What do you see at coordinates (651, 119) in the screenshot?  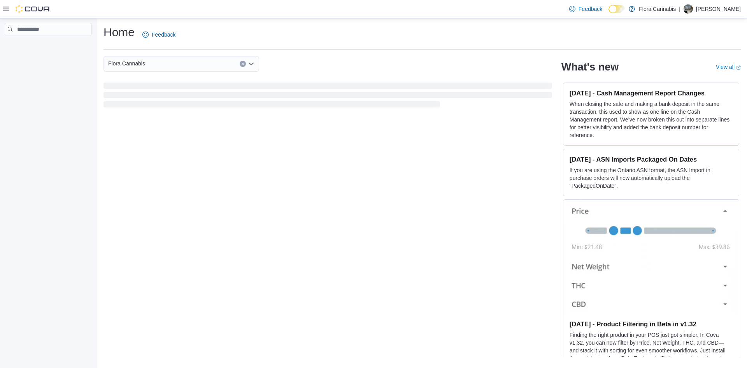 I see `p: When closing the safe and making a bank deposit in the same transaction, this used to show as one...` at bounding box center [651, 119].